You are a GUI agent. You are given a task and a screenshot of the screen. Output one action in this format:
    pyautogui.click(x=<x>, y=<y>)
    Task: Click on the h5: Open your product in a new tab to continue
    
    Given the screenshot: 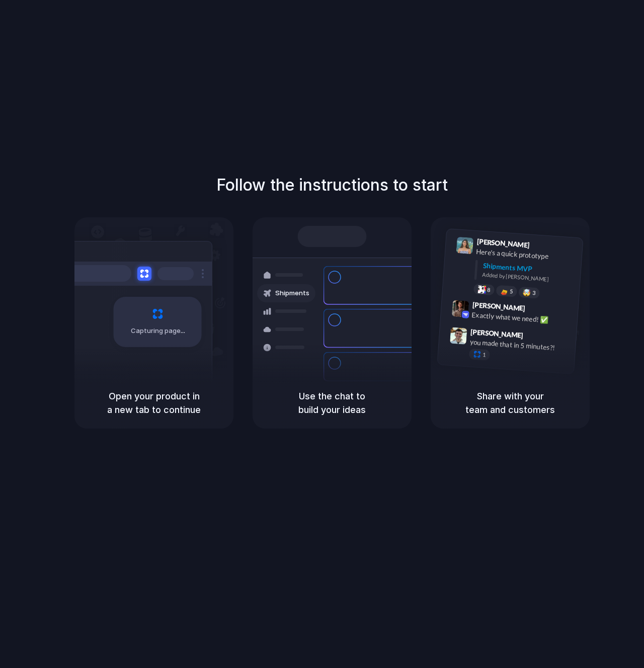 What is the action you would take?
    pyautogui.click(x=154, y=403)
    